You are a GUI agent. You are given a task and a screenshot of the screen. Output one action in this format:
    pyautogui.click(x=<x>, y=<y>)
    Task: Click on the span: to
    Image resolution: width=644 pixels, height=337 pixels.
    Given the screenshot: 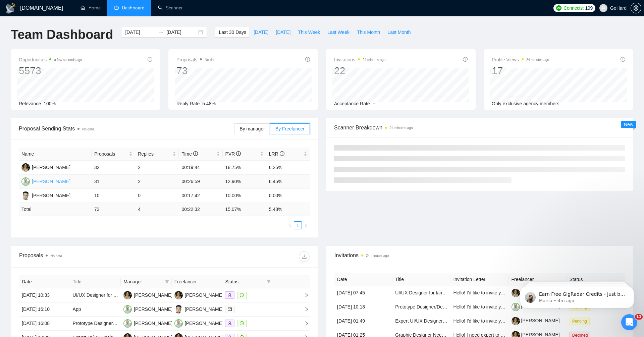 What is the action you would take?
    pyautogui.click(x=161, y=32)
    